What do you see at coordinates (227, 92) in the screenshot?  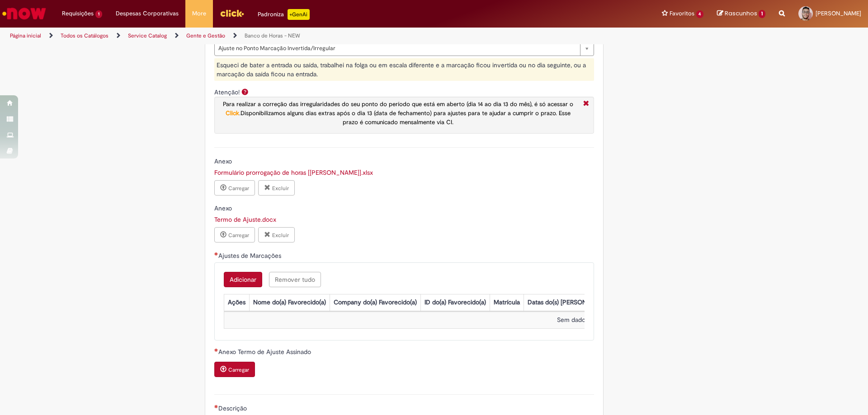 I see `label: Atenção!` at bounding box center [227, 92].